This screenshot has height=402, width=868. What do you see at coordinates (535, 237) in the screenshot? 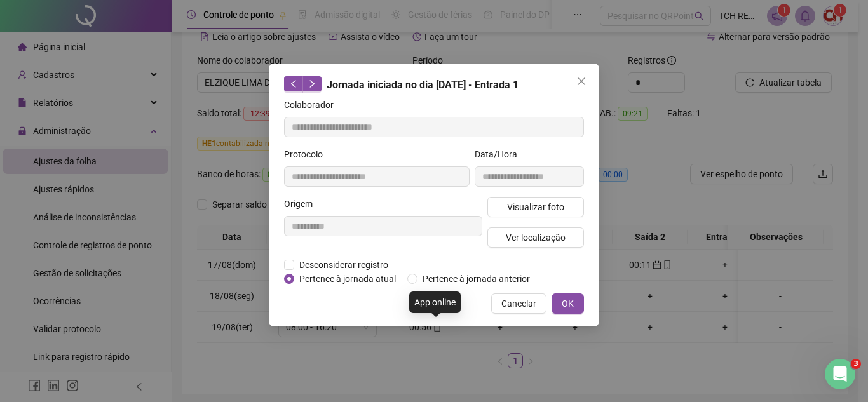
I see `span: Ver localização` at bounding box center [535, 237].